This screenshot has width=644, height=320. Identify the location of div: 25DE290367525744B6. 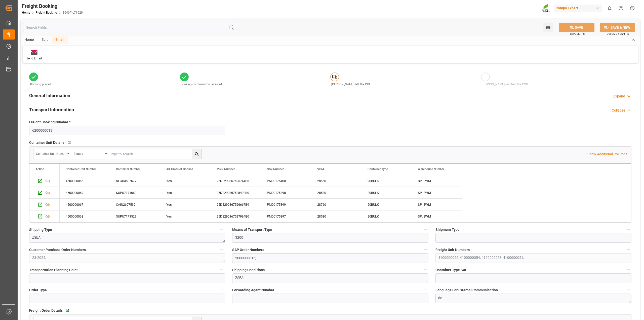
(236, 181).